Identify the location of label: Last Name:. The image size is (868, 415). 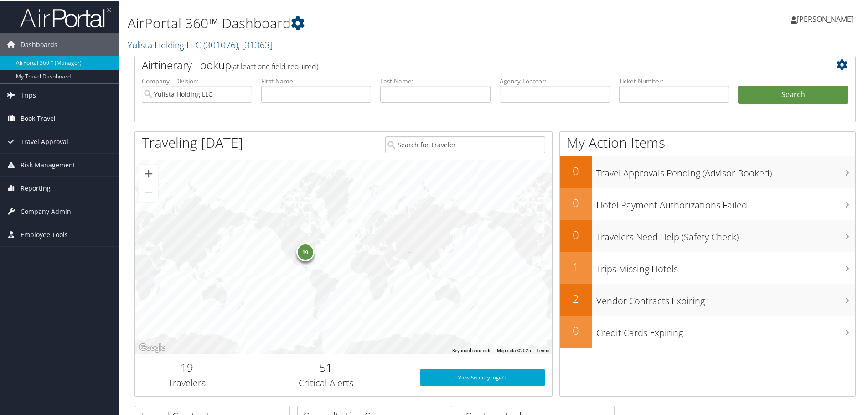
(435, 81).